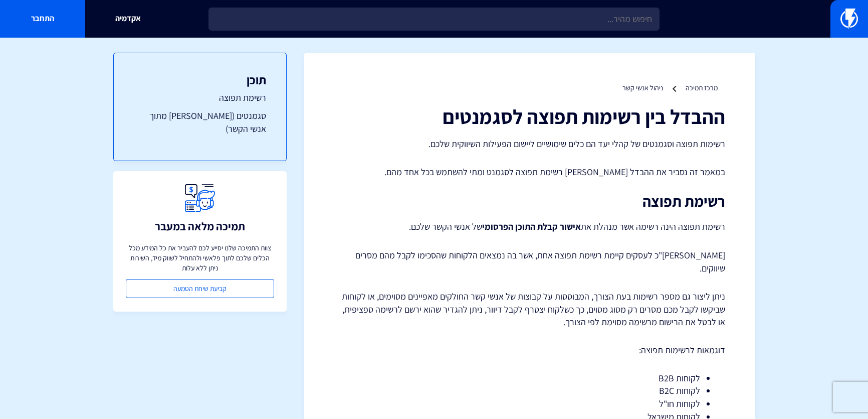  I want to click on li: לקוחות B2C, so click(530, 391).